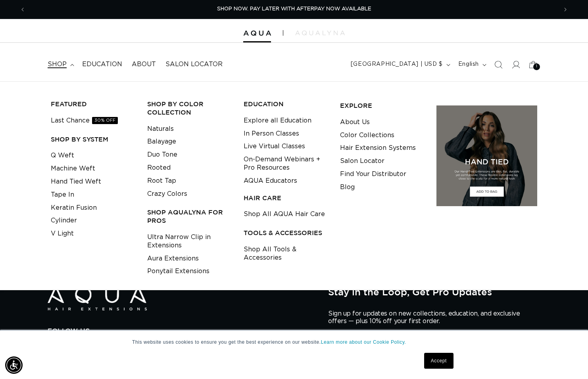 This screenshot has width=588, height=379. What do you see at coordinates (102, 64) in the screenshot?
I see `a: Education` at bounding box center [102, 64].